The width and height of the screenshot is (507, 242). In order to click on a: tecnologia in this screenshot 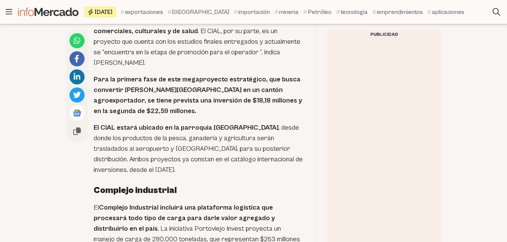, I will do `click(352, 12)`.